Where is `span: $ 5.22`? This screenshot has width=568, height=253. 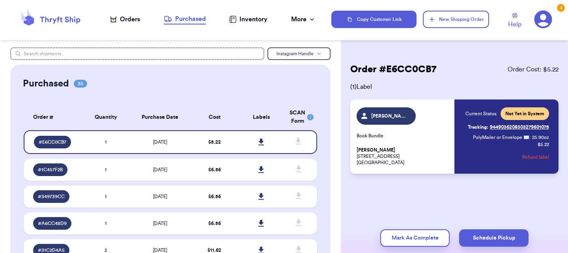 span: $ 5.22 is located at coordinates (214, 142).